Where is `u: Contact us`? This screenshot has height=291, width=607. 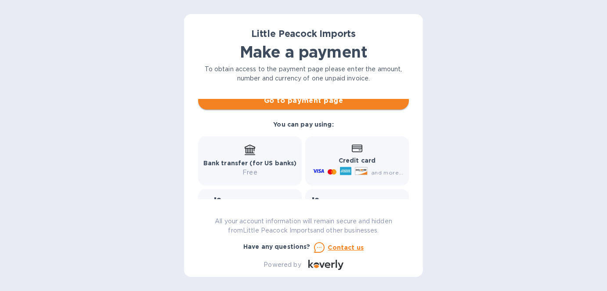
u: Contact us is located at coordinates (346, 247).